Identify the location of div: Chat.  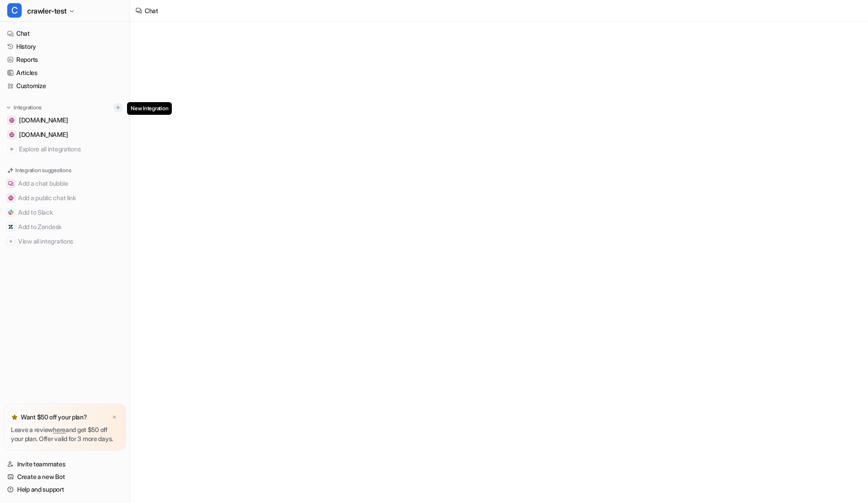
(152, 10).